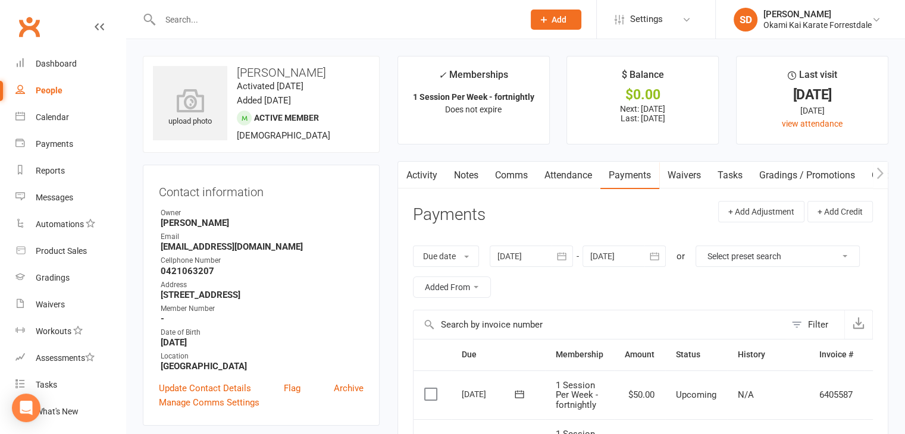  I want to click on a: view attendance, so click(812, 124).